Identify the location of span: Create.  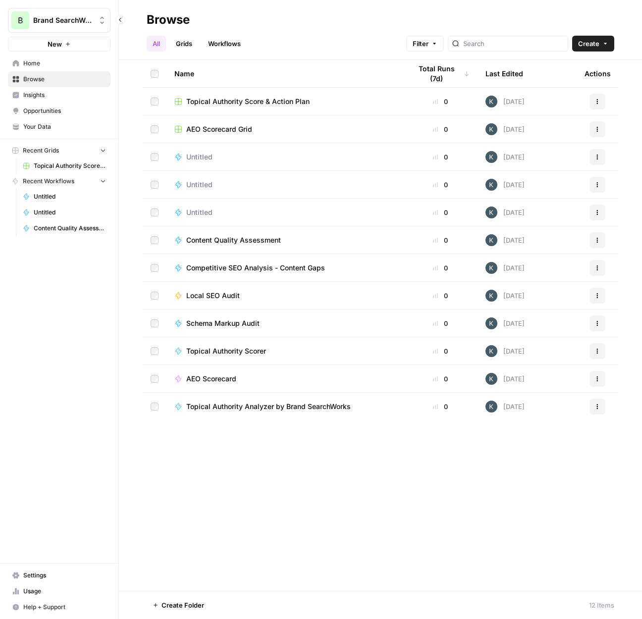
(588, 44).